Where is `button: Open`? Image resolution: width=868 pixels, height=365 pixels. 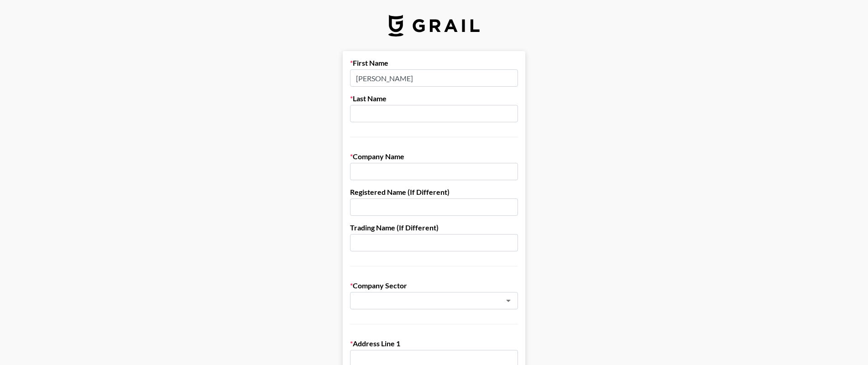
button: Open is located at coordinates (508, 300).